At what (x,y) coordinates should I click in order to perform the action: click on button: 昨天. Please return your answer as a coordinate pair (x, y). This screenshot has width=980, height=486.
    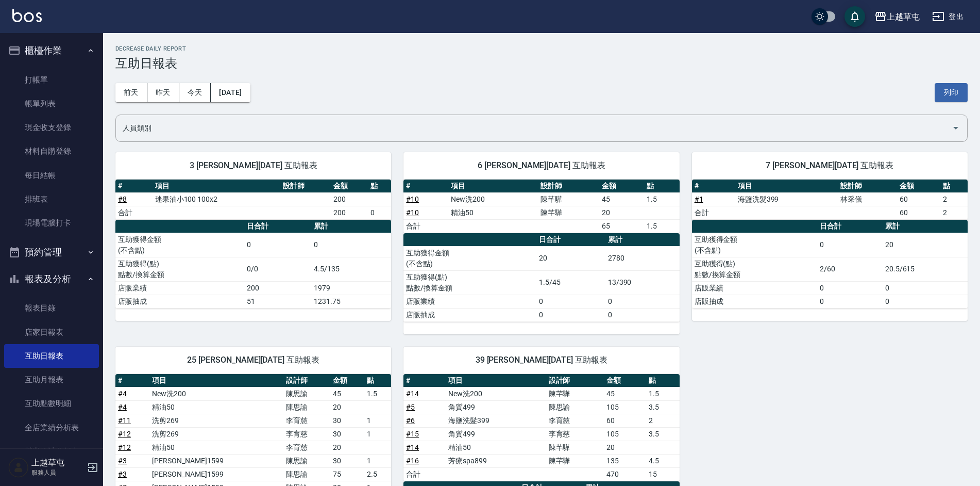
    Looking at the image, I should click on (163, 92).